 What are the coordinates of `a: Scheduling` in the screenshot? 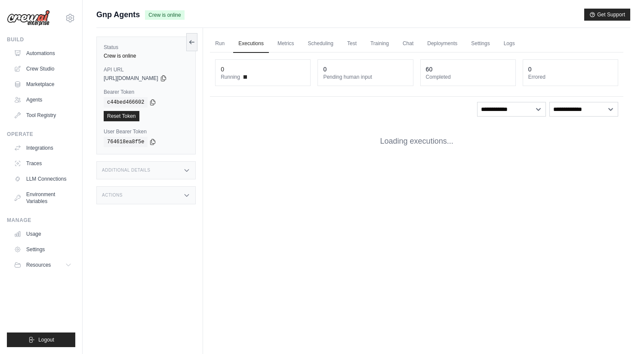 It's located at (320, 44).